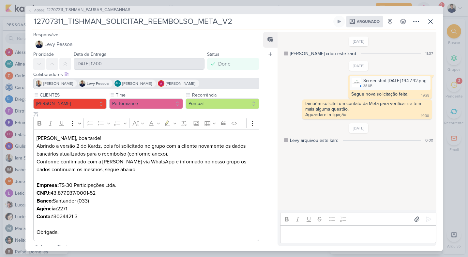 The height and width of the screenshot is (257, 468). I want to click on div: 11:37, so click(429, 53).